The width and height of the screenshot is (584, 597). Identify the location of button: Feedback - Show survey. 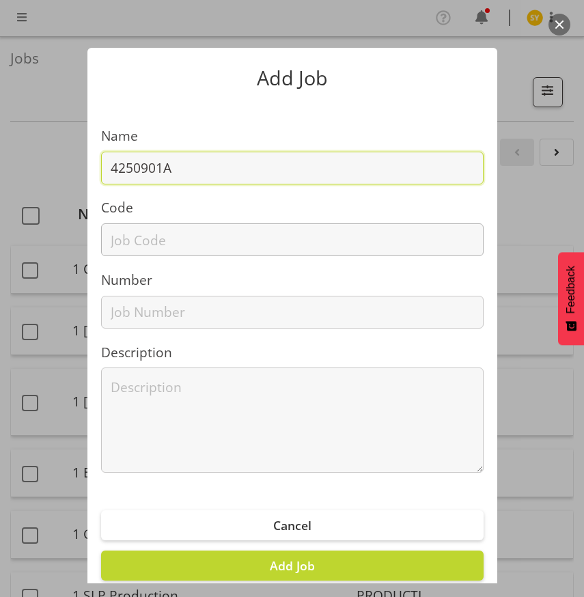
(571, 299).